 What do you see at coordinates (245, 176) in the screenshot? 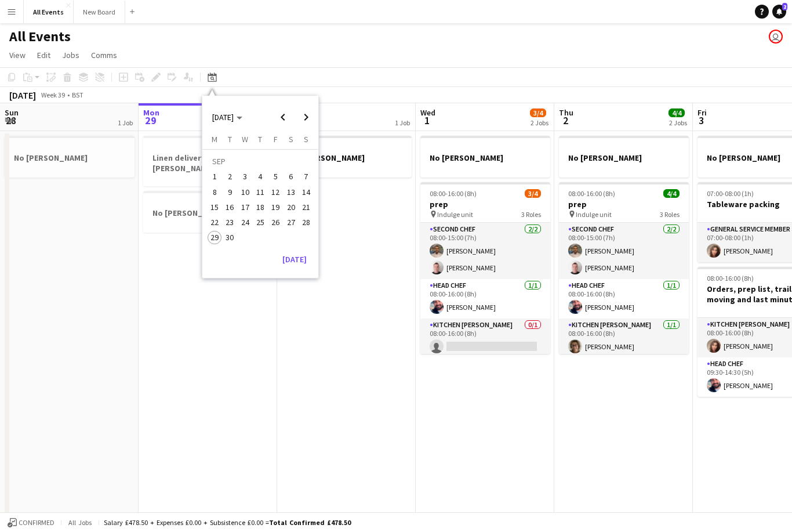
I see `button: 03-09-2025` at bounding box center [245, 176].